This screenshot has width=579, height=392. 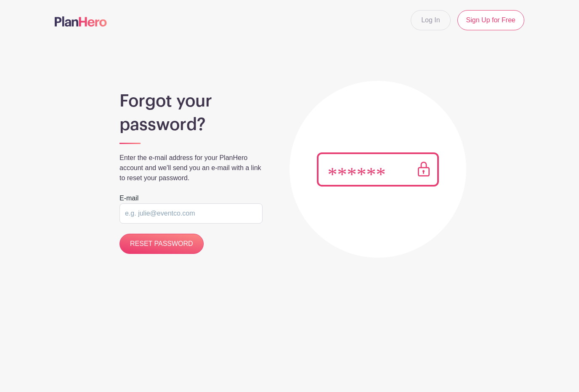 I want to click on p: Enter the e-mail address for your PlanHero account and we'll send you an e-mail with a link to re..., so click(x=191, y=168).